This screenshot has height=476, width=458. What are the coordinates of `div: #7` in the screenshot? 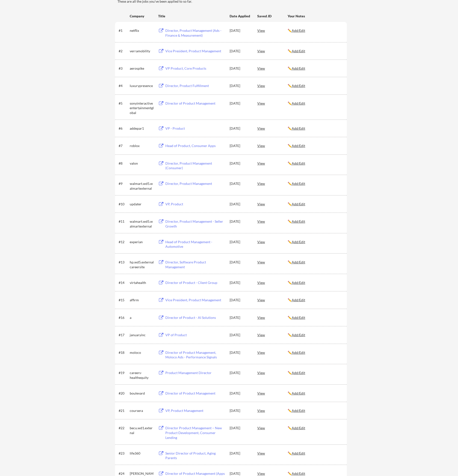 It's located at (123, 146).